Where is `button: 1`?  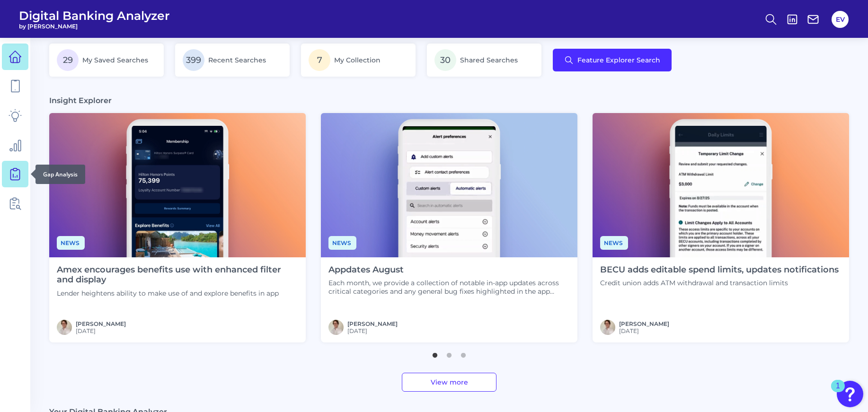
button: 1 is located at coordinates (435, 353).